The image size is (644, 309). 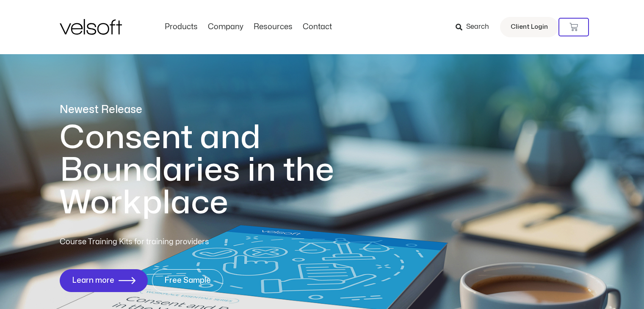 I want to click on a: CompanyMenu Toggle, so click(x=226, y=27).